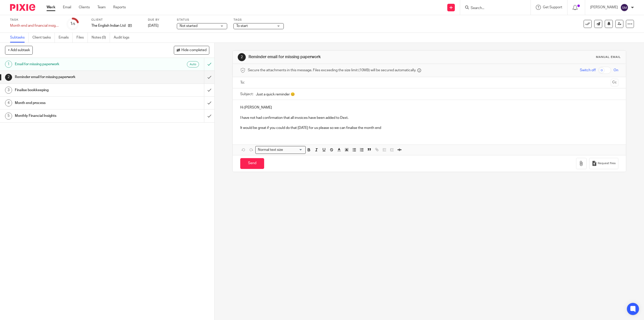  What do you see at coordinates (35, 26) in the screenshot?
I see `div: Month end and financial insights` at bounding box center [35, 26].